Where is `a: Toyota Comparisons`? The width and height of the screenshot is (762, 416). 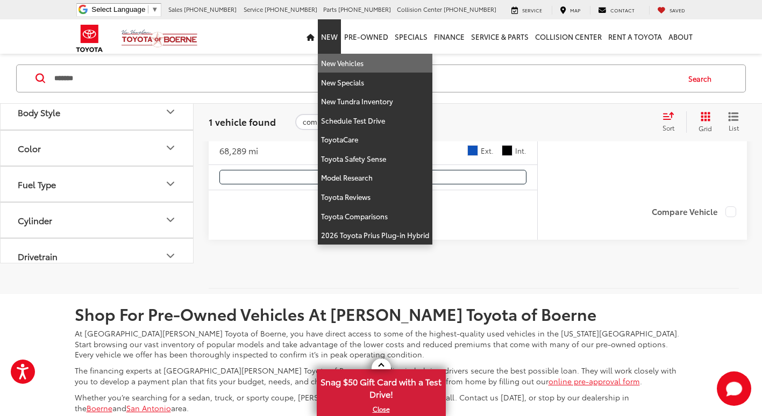 a: Toyota Comparisons is located at coordinates (375, 217).